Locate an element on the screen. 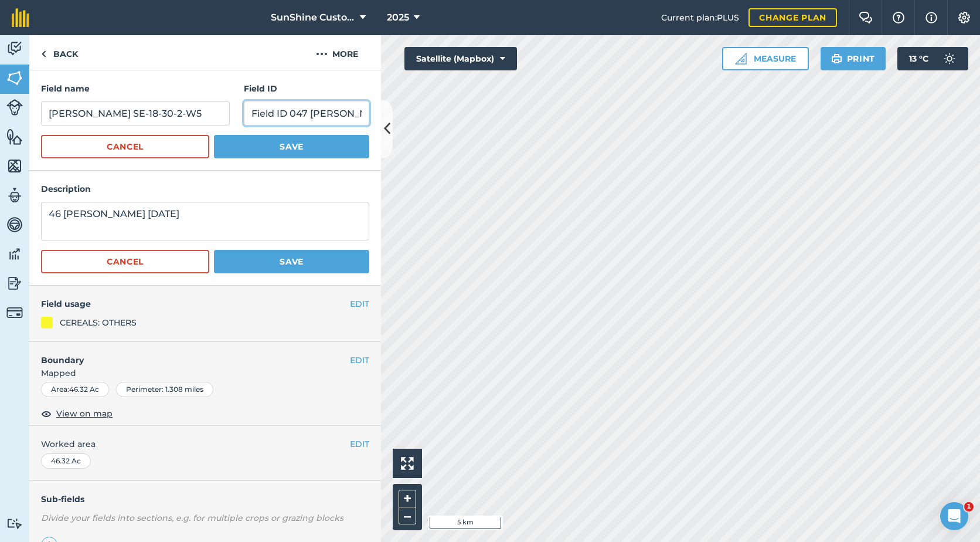  button: Satellite (Mapbox) is located at coordinates (461, 59).